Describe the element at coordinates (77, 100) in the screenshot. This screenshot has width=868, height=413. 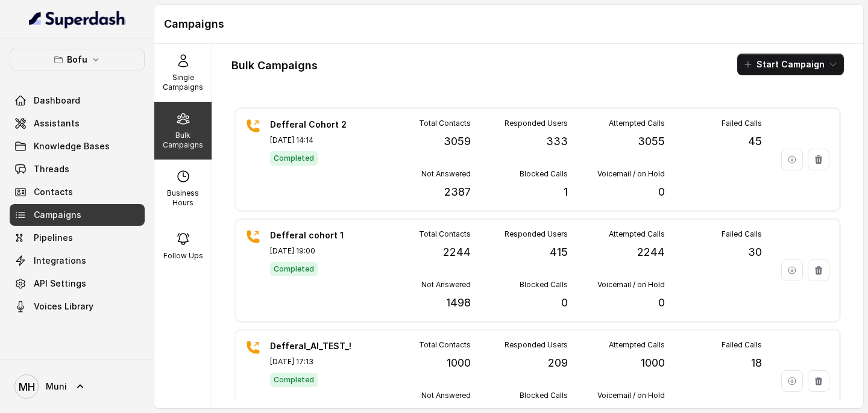
I see `a: Dashboard` at that location.